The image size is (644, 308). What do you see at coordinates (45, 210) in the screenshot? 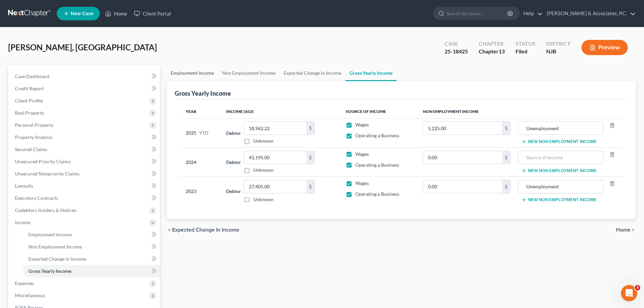
I see `span: Codebtors Insiders & Notices` at bounding box center [45, 210].